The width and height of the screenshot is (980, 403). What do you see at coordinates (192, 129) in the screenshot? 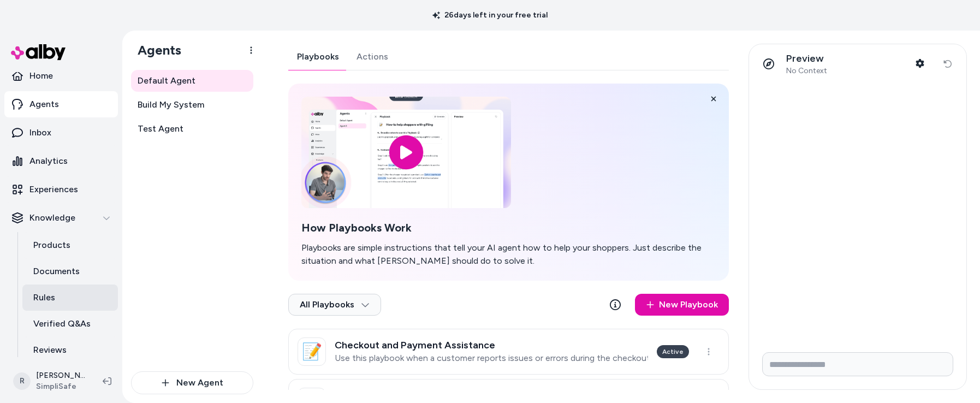
I see `a: Test Agent` at bounding box center [192, 129].